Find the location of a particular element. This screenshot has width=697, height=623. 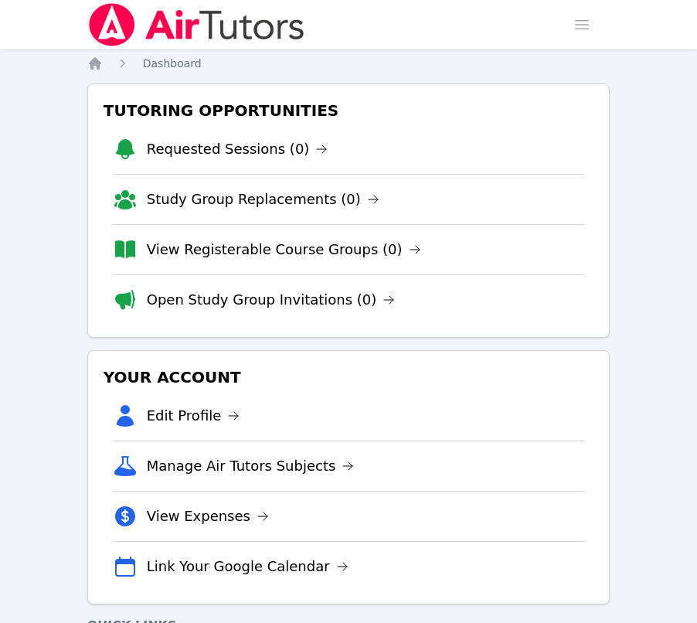

a: Open Study Group Invitations (0) is located at coordinates (271, 300).